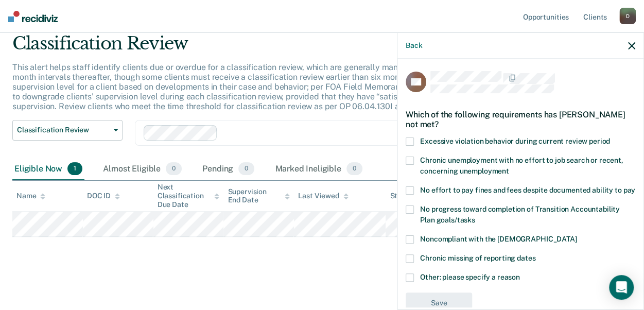  Describe the element at coordinates (628, 16) in the screenshot. I see `div: D` at that location.